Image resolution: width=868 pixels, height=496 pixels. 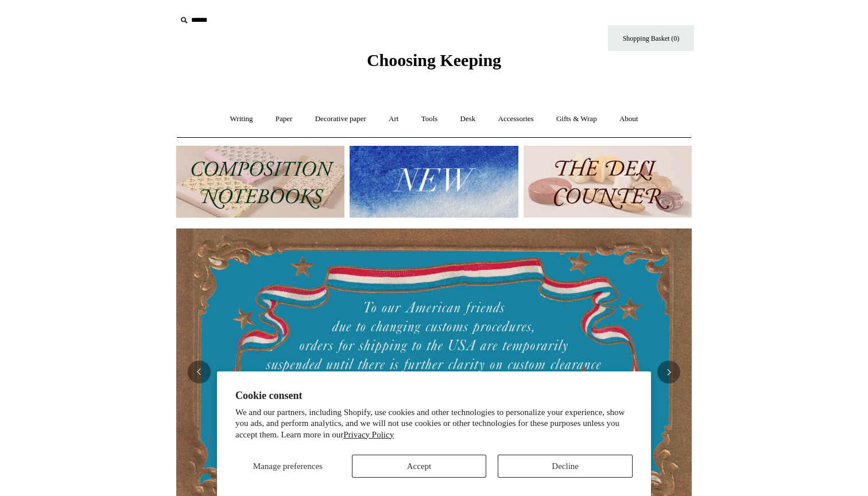 What do you see at coordinates (260, 181) in the screenshot?
I see `img: 202302 Composition ledgers.jpg__PID:69722ee6-fa44-49dd-a067-31375e5d54ec` at bounding box center [260, 181].